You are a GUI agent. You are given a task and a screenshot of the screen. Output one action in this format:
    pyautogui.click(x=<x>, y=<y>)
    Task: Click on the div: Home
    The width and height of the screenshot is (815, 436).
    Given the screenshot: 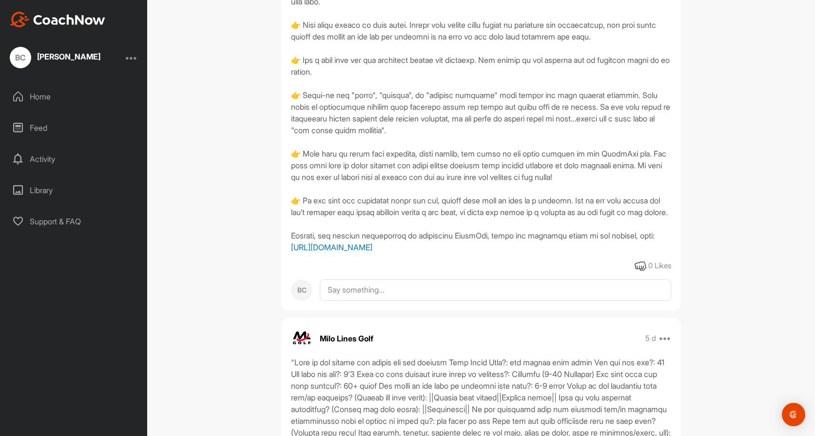 What is the action you would take?
    pyautogui.click(x=74, y=97)
    